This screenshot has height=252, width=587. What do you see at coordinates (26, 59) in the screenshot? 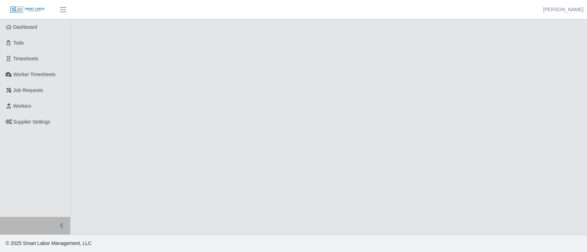
I see `span: Timesheets` at bounding box center [26, 59].